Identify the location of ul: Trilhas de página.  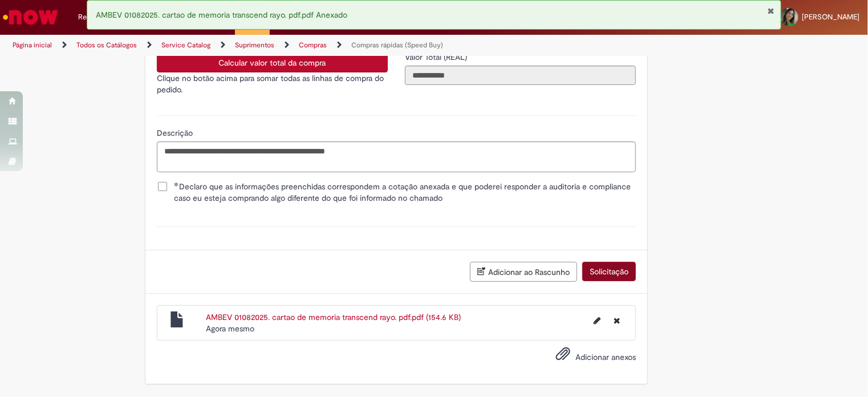
(289, 45).